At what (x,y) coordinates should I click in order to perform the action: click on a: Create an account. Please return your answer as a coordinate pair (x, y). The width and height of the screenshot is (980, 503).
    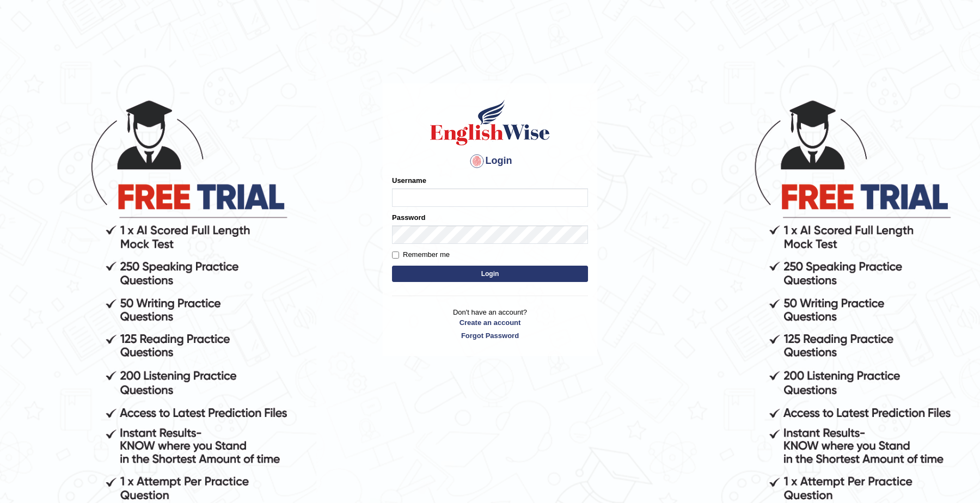
    Looking at the image, I should click on (490, 322).